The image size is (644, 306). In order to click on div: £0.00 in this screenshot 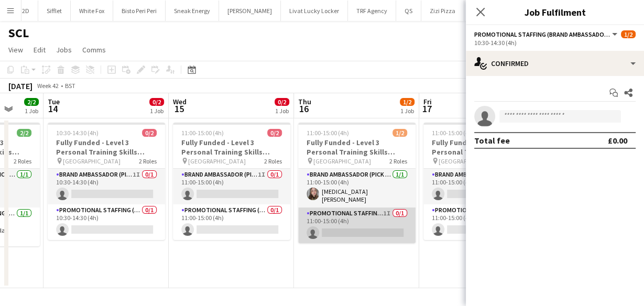, I will do `click(617, 140)`.